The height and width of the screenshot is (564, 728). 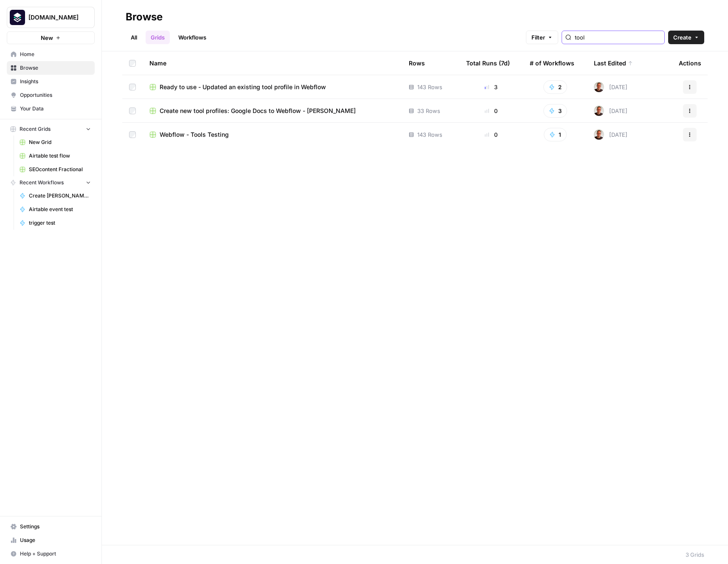 What do you see at coordinates (51, 527) in the screenshot?
I see `a: Settings` at bounding box center [51, 527].